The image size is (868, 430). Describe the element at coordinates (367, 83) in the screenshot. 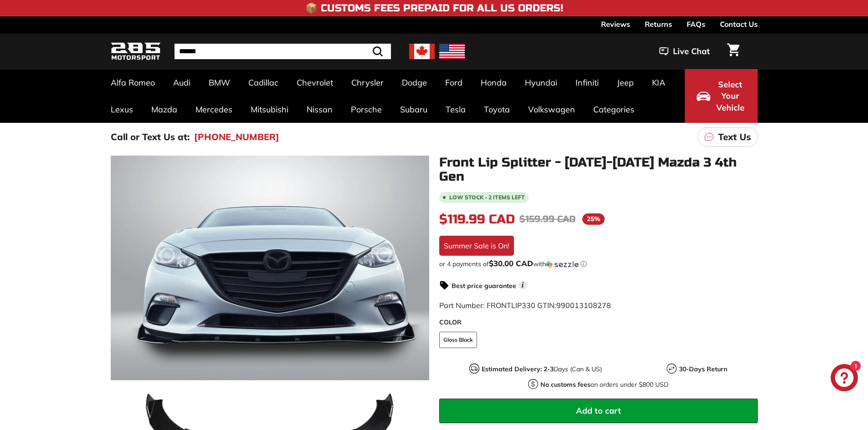

I see `a: Chrysler` at that location.